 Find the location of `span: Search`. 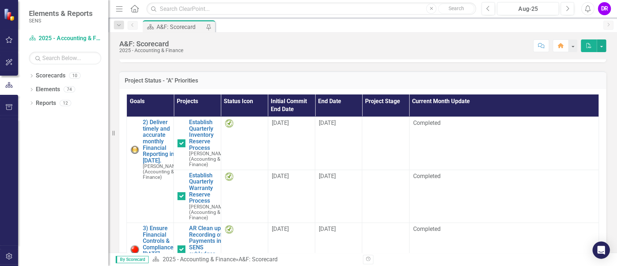

span: Search is located at coordinates (456, 8).